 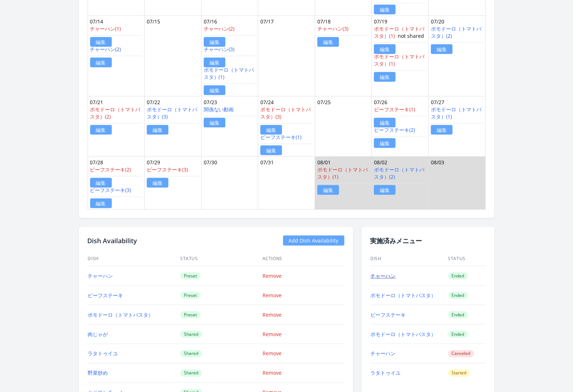 What do you see at coordinates (116, 56) in the screenshot?
I see `td: 07/14` at bounding box center [116, 56].